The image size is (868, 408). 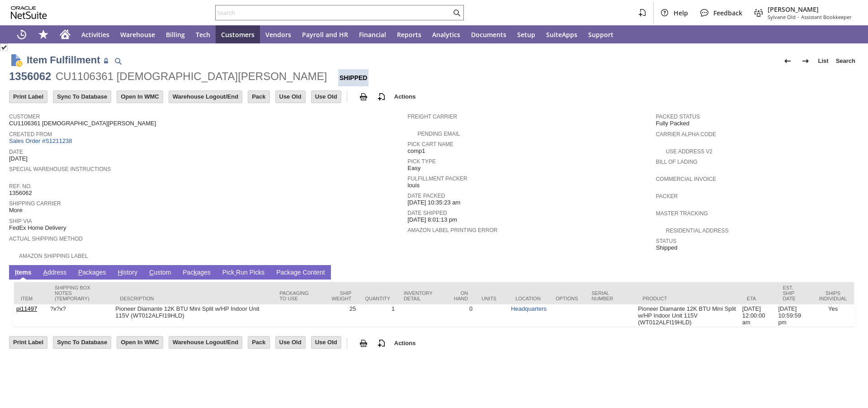 What do you see at coordinates (689, 151) in the screenshot?
I see `a: Use Address V2` at bounding box center [689, 151].